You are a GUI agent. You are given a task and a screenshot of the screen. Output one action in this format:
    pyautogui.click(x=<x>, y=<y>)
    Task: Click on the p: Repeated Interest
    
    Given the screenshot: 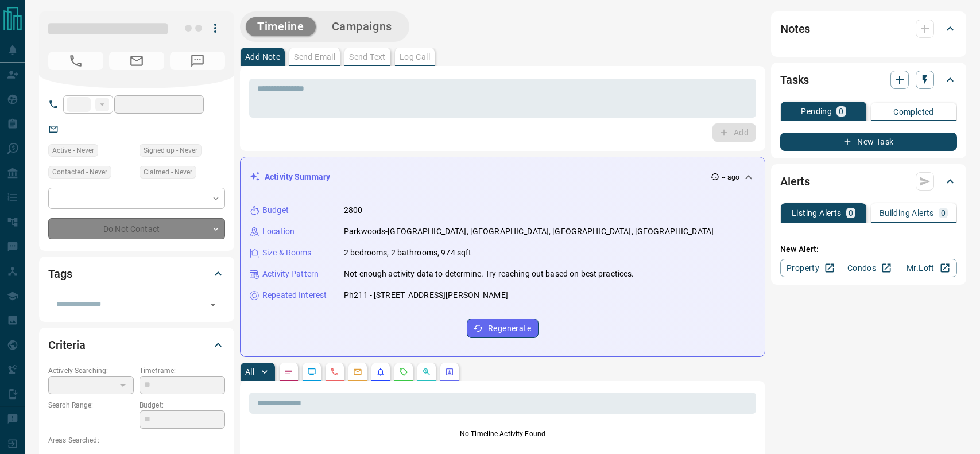 What is the action you would take?
    pyautogui.click(x=295, y=295)
    